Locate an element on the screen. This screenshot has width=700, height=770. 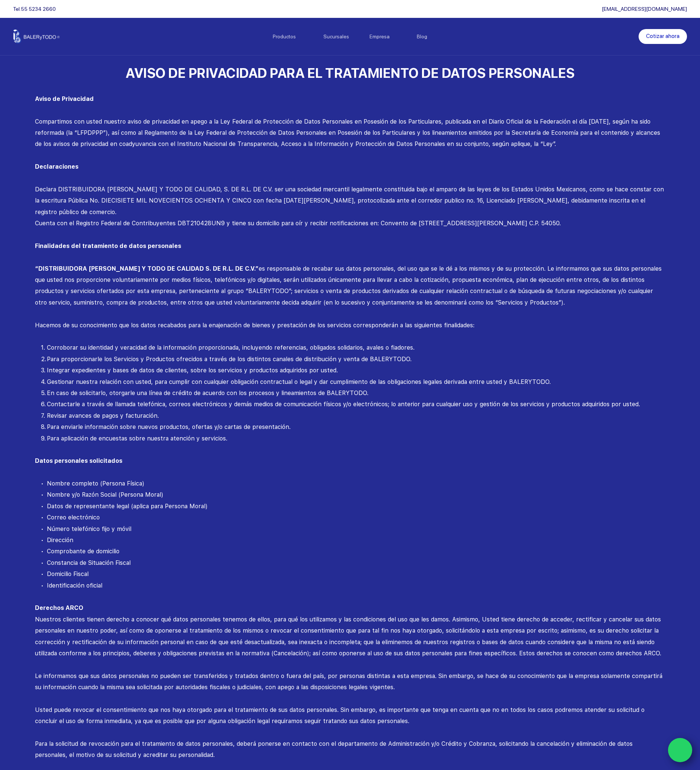
nav: Menu Principal is located at coordinates (350, 37).